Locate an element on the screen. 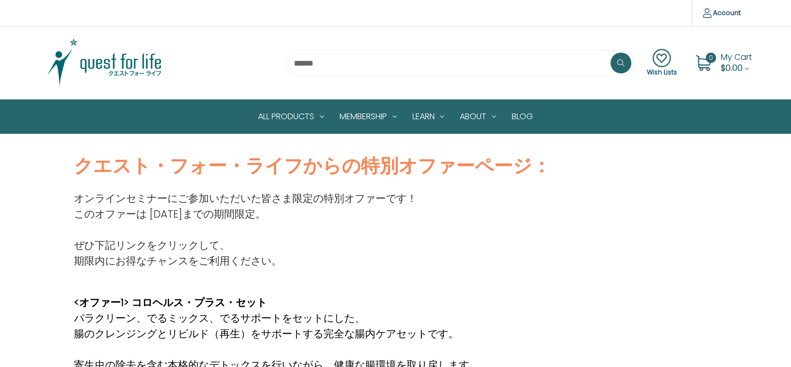  img: Quest Group is located at coordinates (105, 63).